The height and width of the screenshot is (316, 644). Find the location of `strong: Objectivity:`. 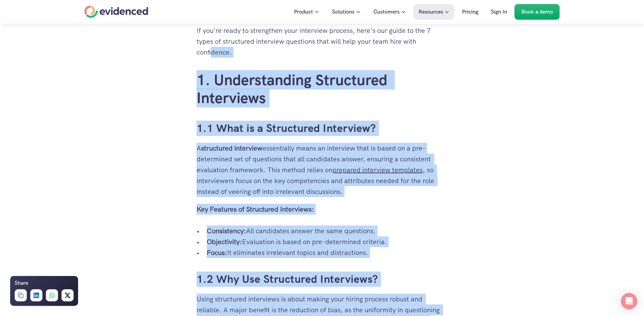

strong: Objectivity: is located at coordinates (224, 242).